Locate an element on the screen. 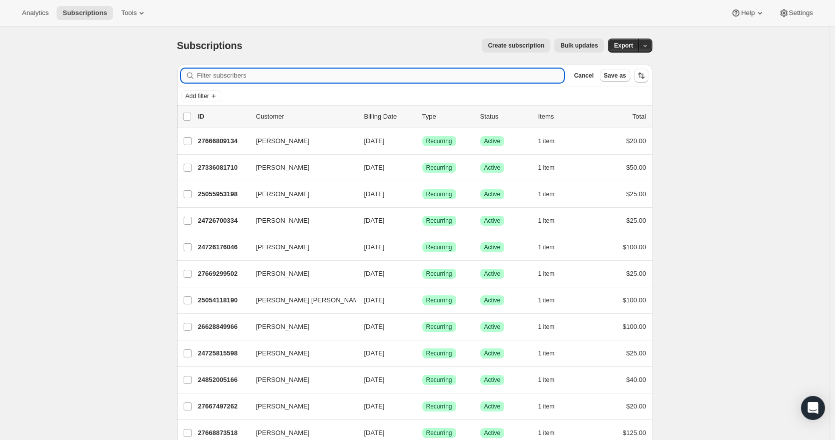 This screenshot has height=440, width=835. span: $50.00 is located at coordinates (637, 167).